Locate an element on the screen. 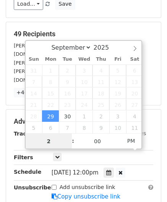  span: Mon is located at coordinates (50, 59).